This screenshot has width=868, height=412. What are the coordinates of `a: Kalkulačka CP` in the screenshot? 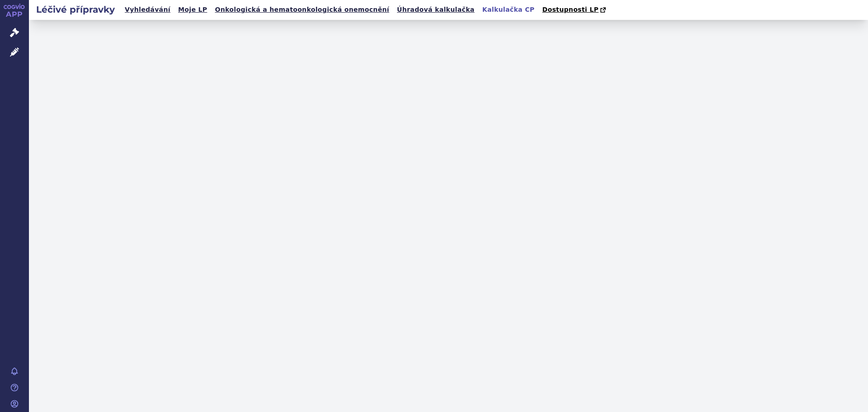 It's located at (509, 9).